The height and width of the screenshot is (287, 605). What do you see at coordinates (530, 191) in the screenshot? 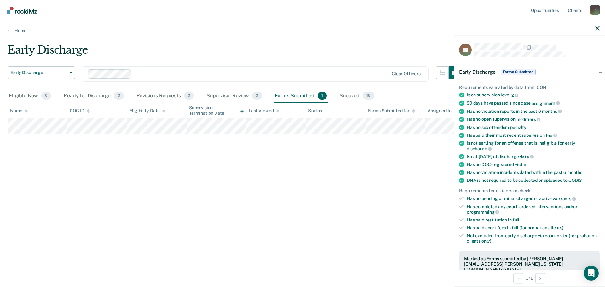
I see `div: Requirements for officers to check` at bounding box center [530, 191].